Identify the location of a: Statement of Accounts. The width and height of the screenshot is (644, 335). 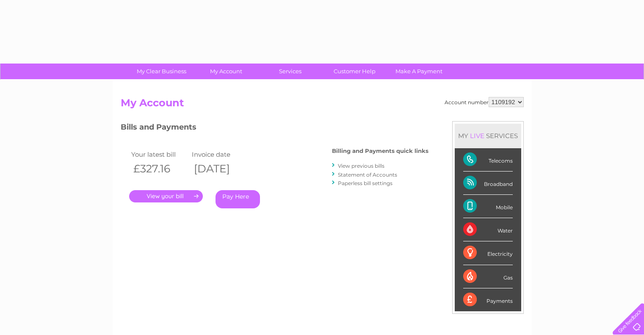
(368, 174).